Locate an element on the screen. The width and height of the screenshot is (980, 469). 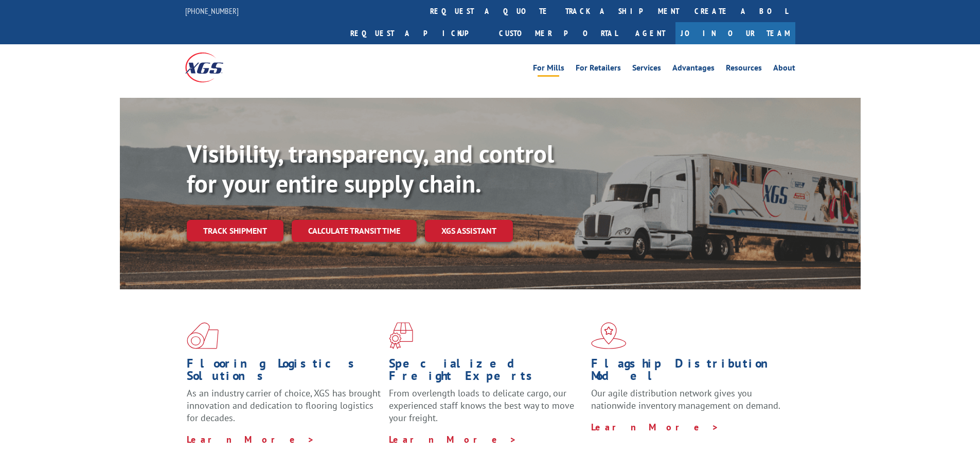
a: Services is located at coordinates (647, 69).